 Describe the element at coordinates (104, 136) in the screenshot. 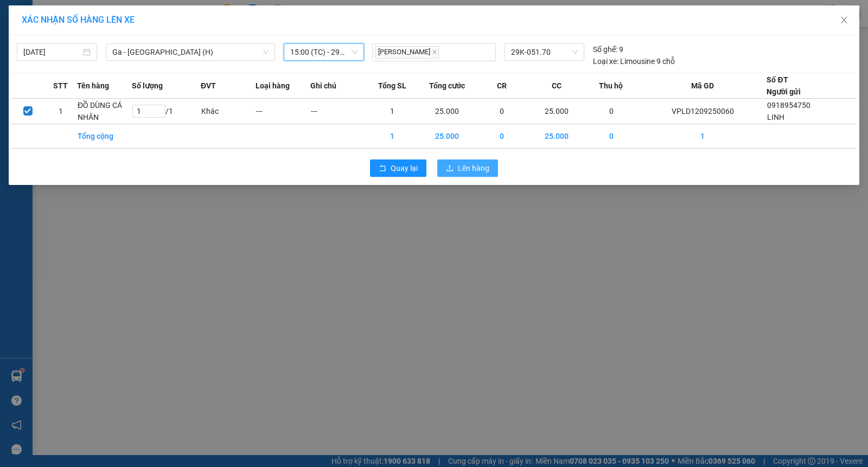

I see `td: Tổng cộng` at that location.